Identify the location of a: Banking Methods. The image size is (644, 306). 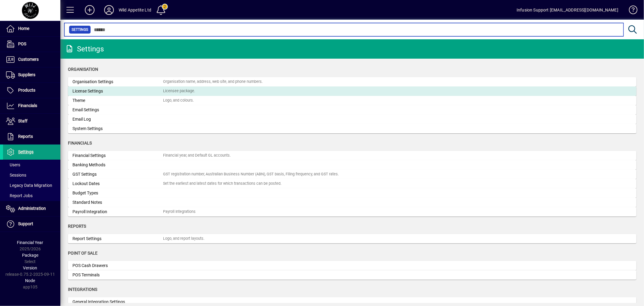
(352, 165).